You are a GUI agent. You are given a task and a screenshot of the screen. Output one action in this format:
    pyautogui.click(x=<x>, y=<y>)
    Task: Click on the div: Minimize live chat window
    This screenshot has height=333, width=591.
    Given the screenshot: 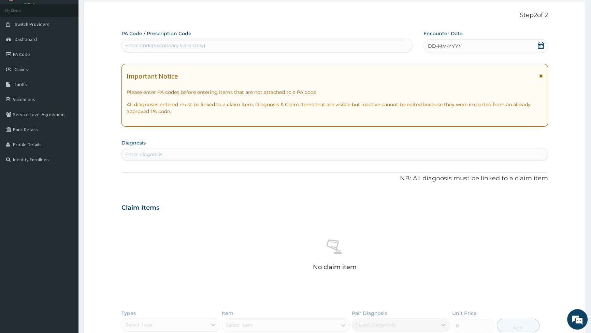 What is the action you would take?
    pyautogui.click(x=120, y=12)
    